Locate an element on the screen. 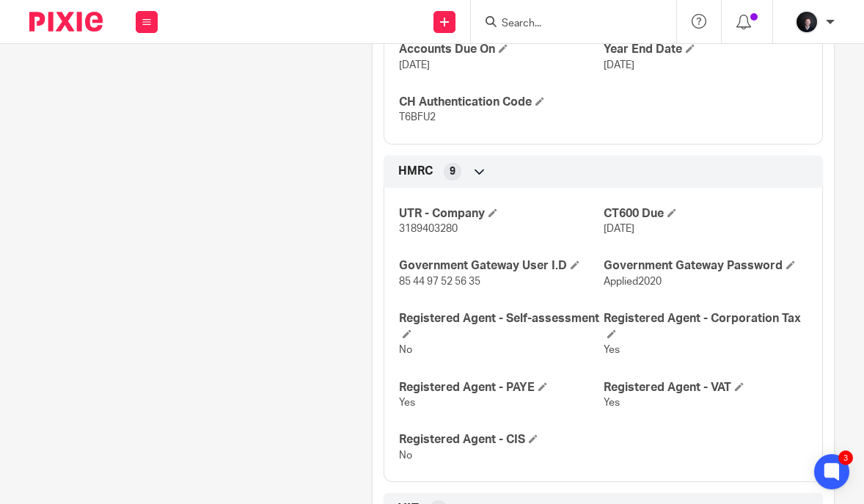  h4: UTR - Company is located at coordinates (501, 214).